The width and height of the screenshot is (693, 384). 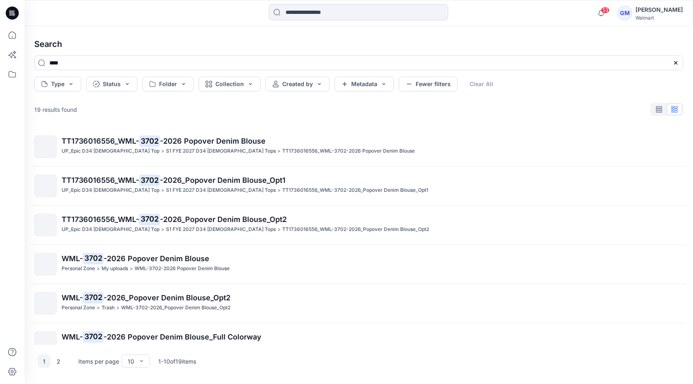 What do you see at coordinates (99, 361) in the screenshot?
I see `p: Items per page` at bounding box center [99, 361].